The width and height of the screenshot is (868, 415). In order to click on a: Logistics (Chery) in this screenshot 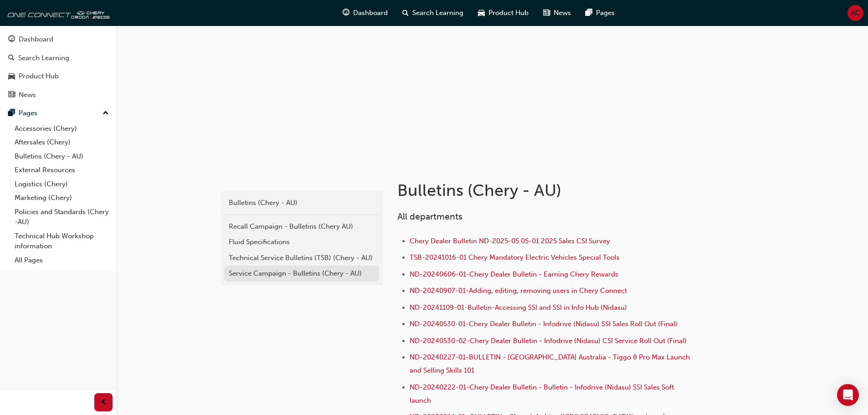, I will do `click(61, 184)`.